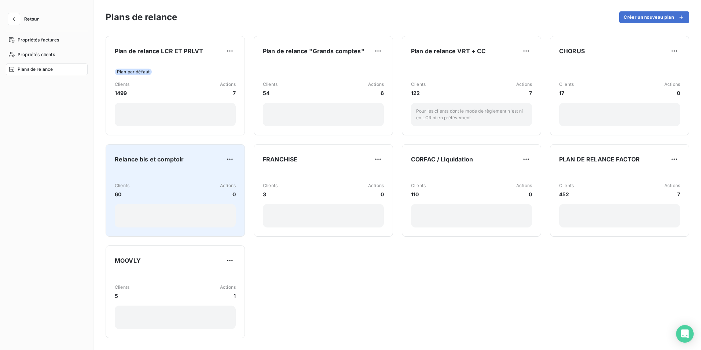 Image resolution: width=701 pixels, height=350 pixels. I want to click on span: Plans de relance, so click(35, 69).